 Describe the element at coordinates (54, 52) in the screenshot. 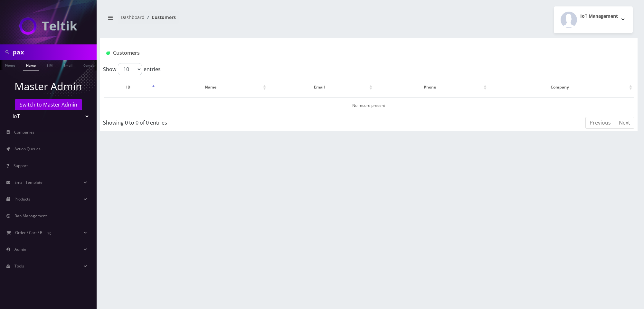

I see `input: Search in Company` at that location.